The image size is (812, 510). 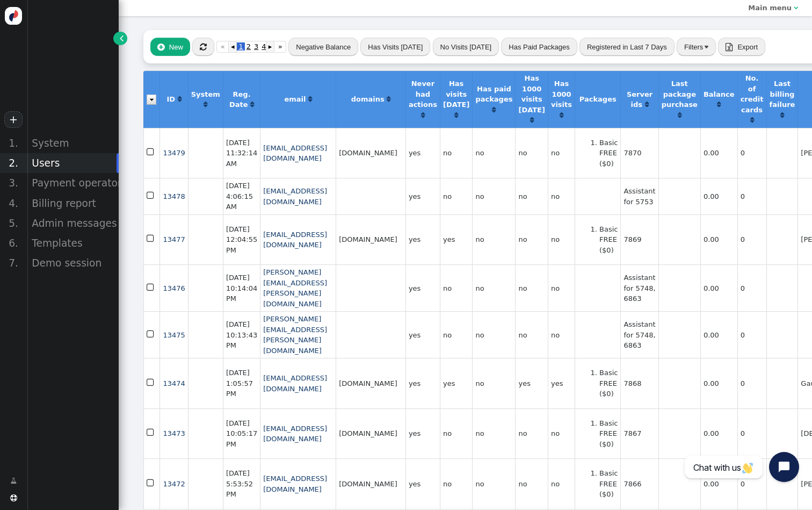 What do you see at coordinates (423, 94) in the screenshot?
I see `b: Never had actions` at bounding box center [423, 94].